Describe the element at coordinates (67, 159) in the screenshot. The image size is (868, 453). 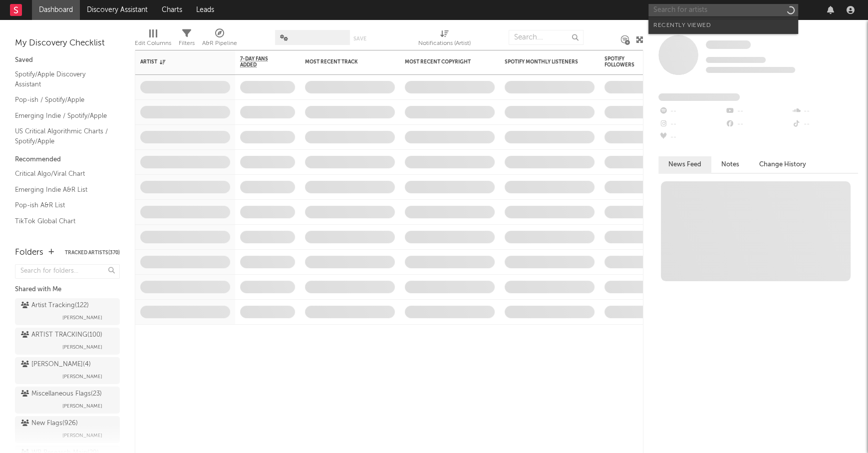
I see `div: Recommended` at that location.